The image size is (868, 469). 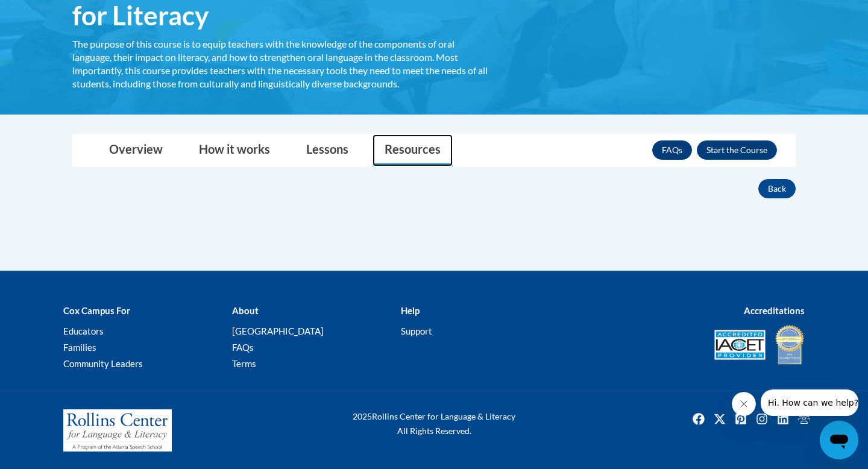 I want to click on b: Accreditations, so click(x=775, y=311).